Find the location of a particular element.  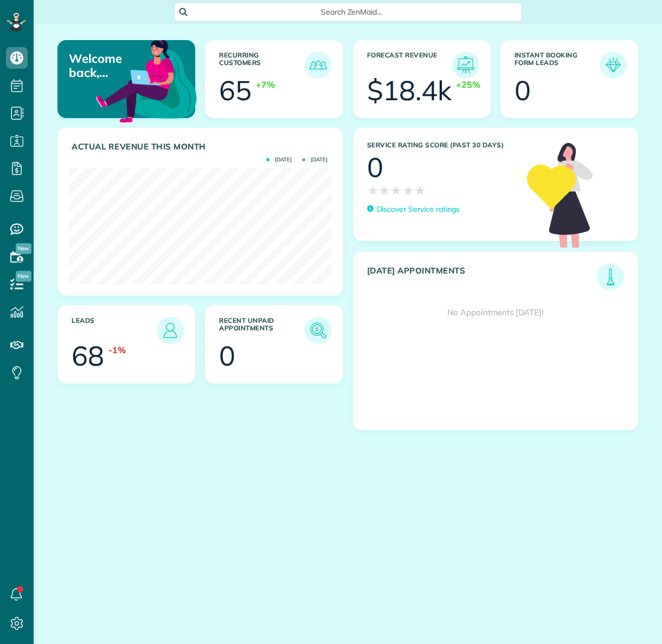

img: dashboard_welcome-42a62b7d889689a78055ac9021e634bf52bae3f8056760290aed330b23ab8690.png is located at coordinates (146, 80).